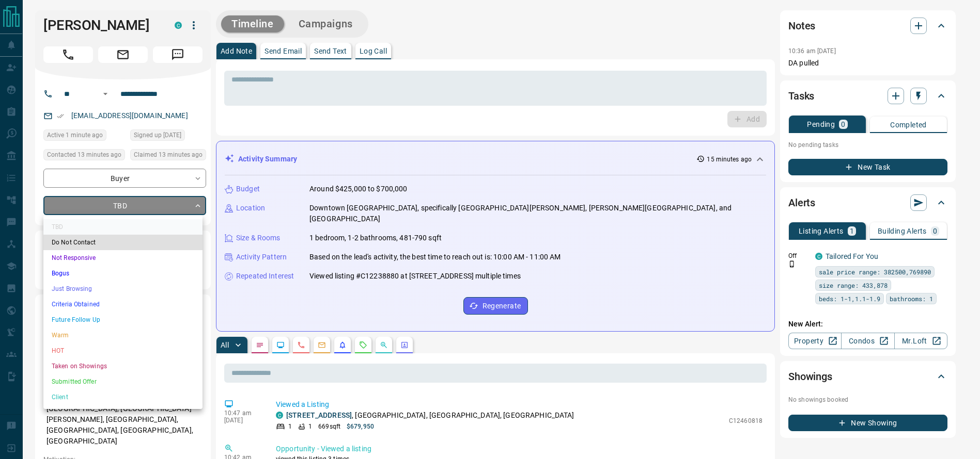 Image resolution: width=980 pixels, height=459 pixels. Describe the element at coordinates (122, 273) in the screenshot. I see `li: Bogus` at that location.